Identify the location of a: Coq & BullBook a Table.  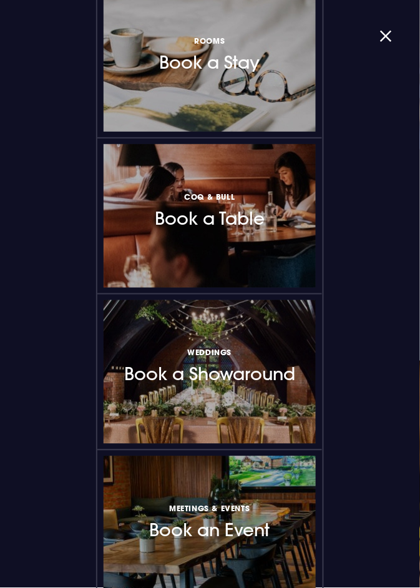
(210, 216).